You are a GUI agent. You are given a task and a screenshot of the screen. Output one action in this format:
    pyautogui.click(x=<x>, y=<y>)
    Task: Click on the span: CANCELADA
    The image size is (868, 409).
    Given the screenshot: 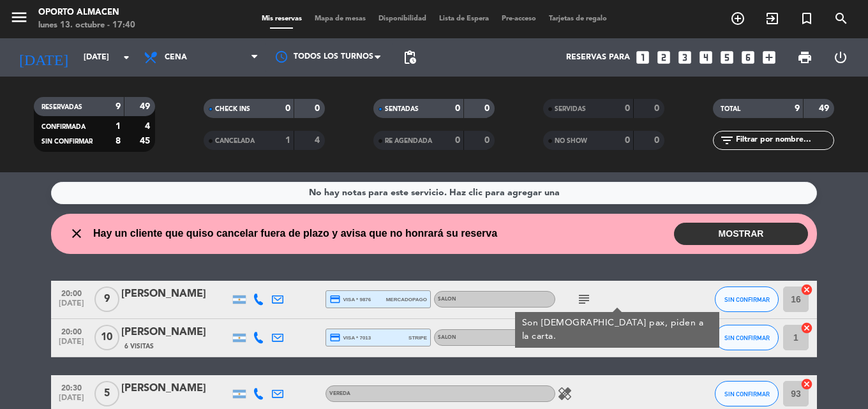 What is the action you would take?
    pyautogui.click(x=235, y=141)
    